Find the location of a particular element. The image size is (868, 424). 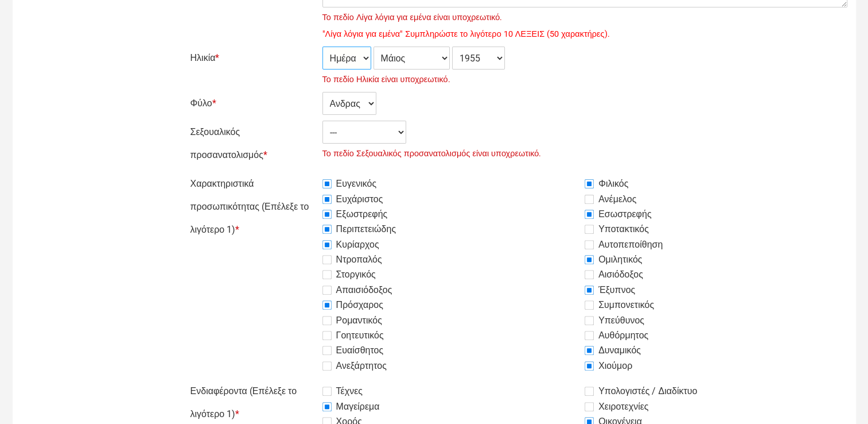

label: Τέχνες is located at coordinates (343, 391).